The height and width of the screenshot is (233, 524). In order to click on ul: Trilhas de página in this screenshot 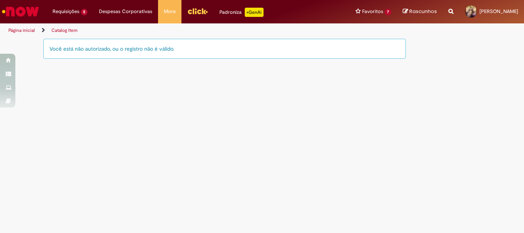, I will do `click(175, 30)`.